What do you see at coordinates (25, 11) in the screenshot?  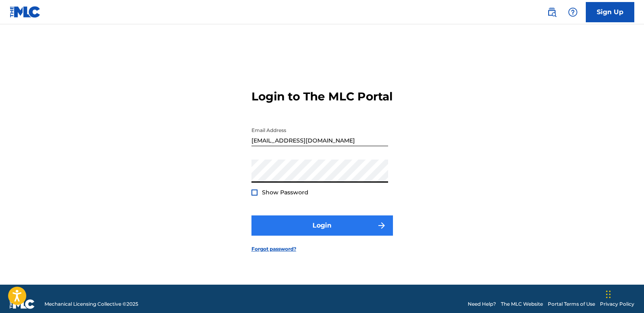 I see `img: MLC Logo` at bounding box center [25, 11].